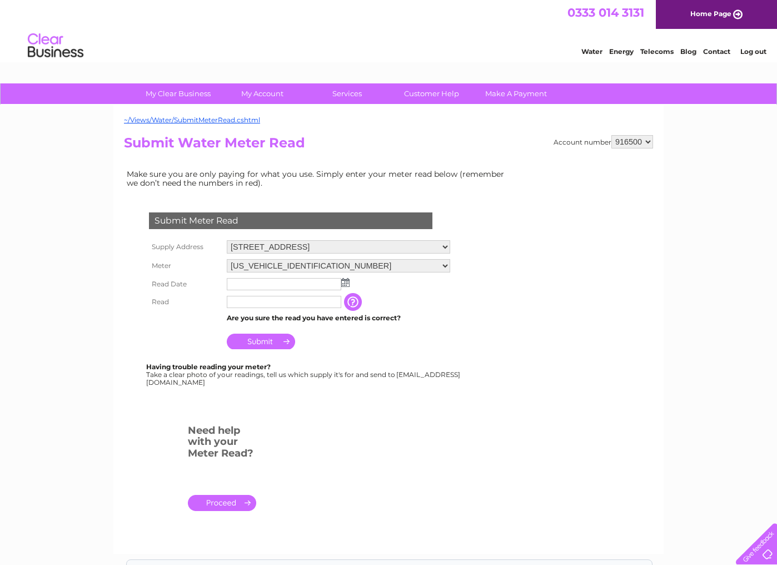 This screenshot has width=777, height=565. I want to click on a: Energy, so click(622, 51).